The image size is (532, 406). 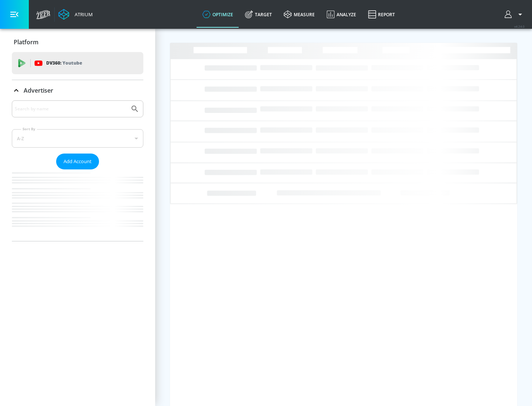 What do you see at coordinates (77, 161) in the screenshot?
I see `button: Add Account` at bounding box center [77, 161].